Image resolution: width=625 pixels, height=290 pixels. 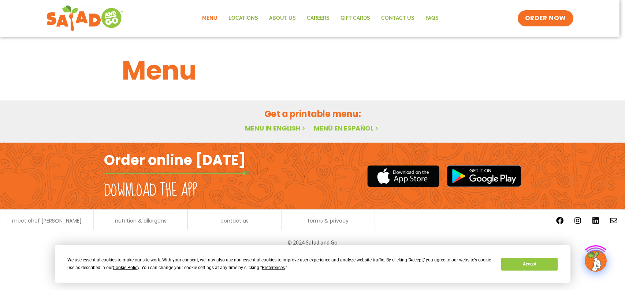 I want to click on div: Cookie Consent Prompt, so click(x=313, y=264).